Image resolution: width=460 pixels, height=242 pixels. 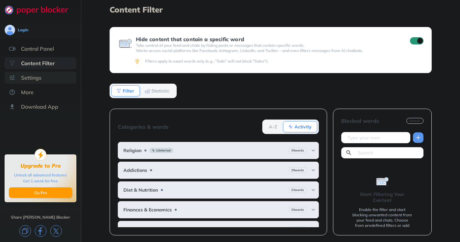 What do you see at coordinates (297, 170) in the screenshot?
I see `b: 29 words` at bounding box center [297, 170].